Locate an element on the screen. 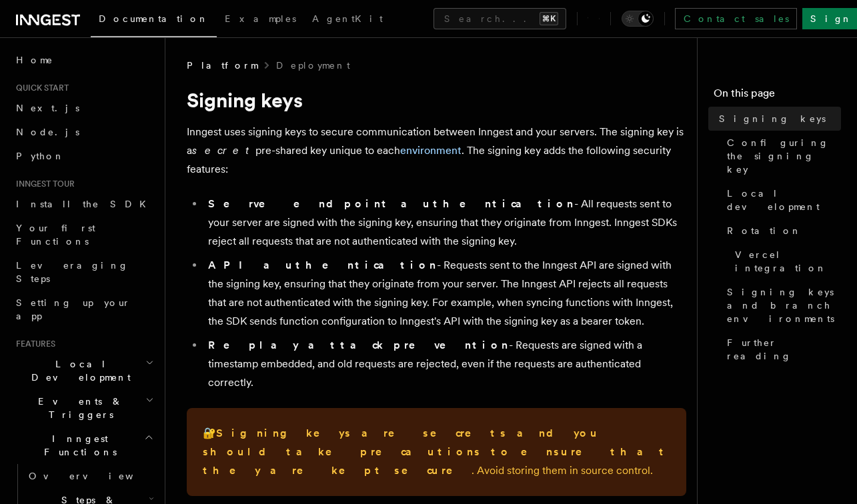 The width and height of the screenshot is (857, 504). span: Setting up your app is located at coordinates (73, 309).